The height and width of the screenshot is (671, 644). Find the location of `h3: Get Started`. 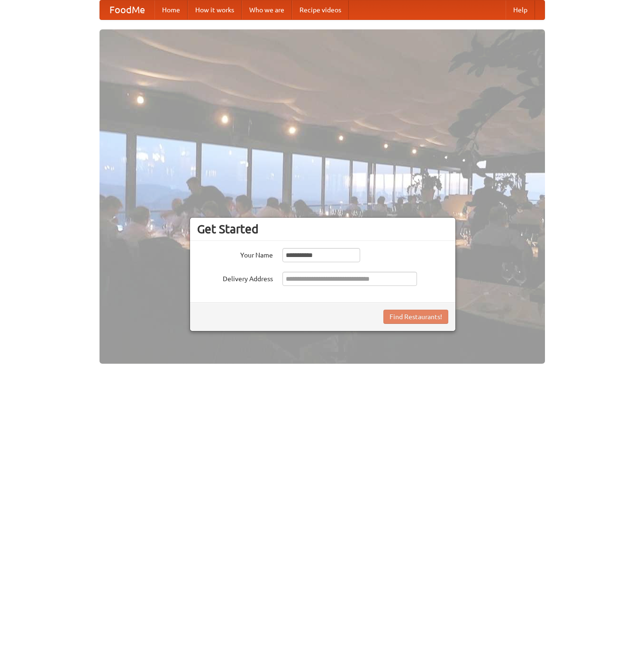

h3: Get Started is located at coordinates (323, 229).